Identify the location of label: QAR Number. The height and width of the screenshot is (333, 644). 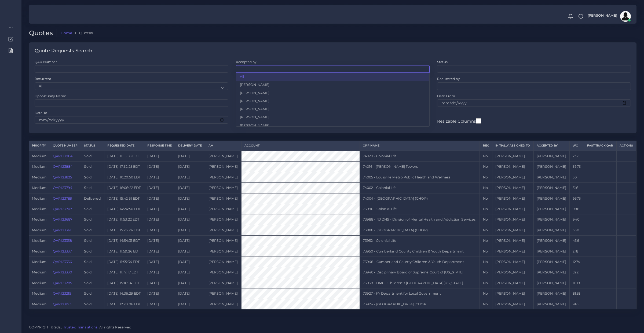
(46, 62).